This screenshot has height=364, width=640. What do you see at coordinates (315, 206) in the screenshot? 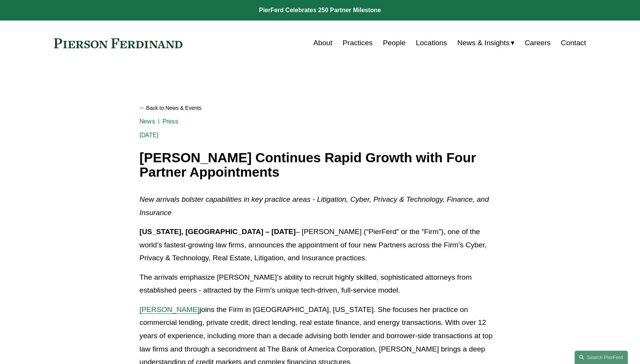
I see `em: New arrivals bolster capabilities in key practice areas - Litigation, Cyber, Privacy & Technology...` at bounding box center [315, 206].